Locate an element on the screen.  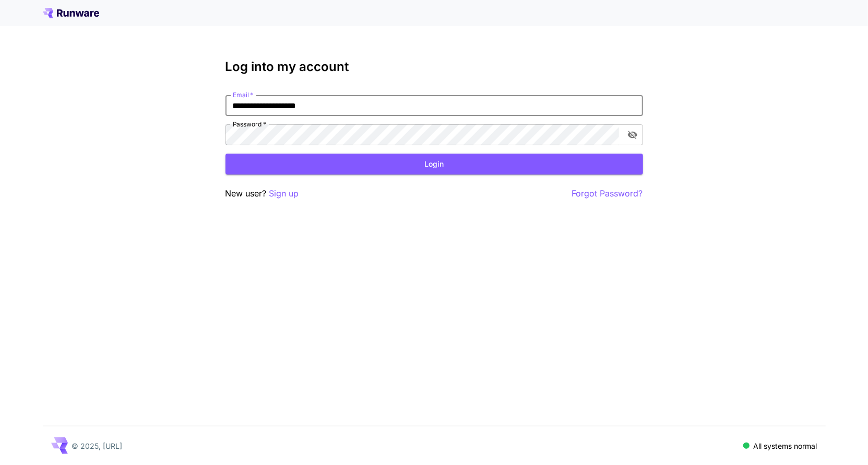
button: Forgot Password? is located at coordinates (608, 193).